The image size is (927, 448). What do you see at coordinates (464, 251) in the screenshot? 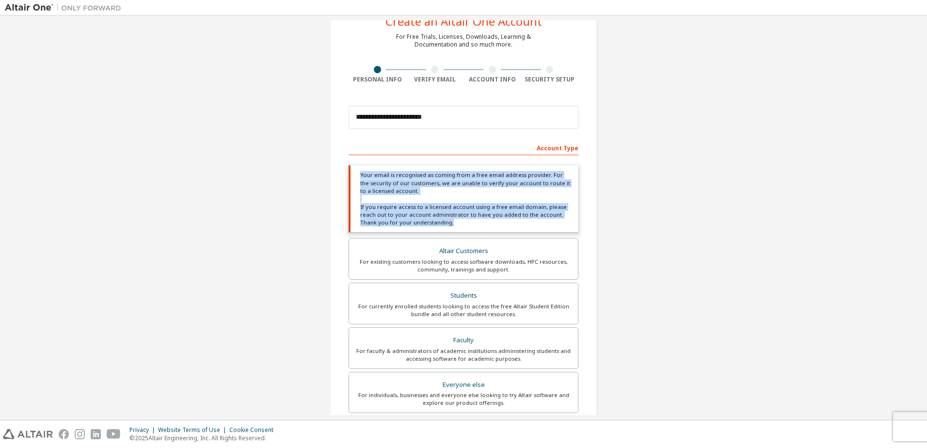
I see `div: Altair Customers` at bounding box center [464, 251].